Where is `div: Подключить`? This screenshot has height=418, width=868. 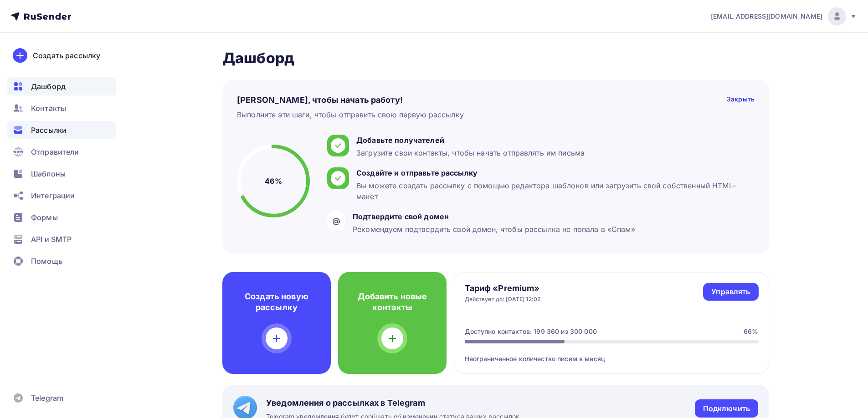 div: Подключить is located at coordinates (726, 409).